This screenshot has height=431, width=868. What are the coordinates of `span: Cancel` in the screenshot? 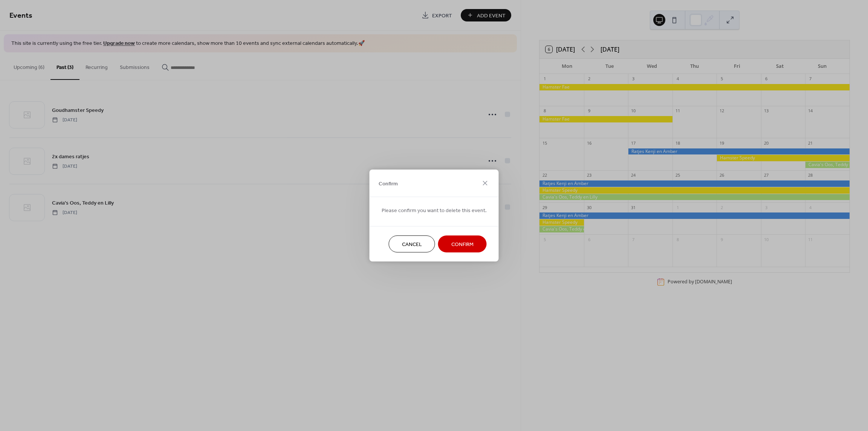 It's located at (412, 244).